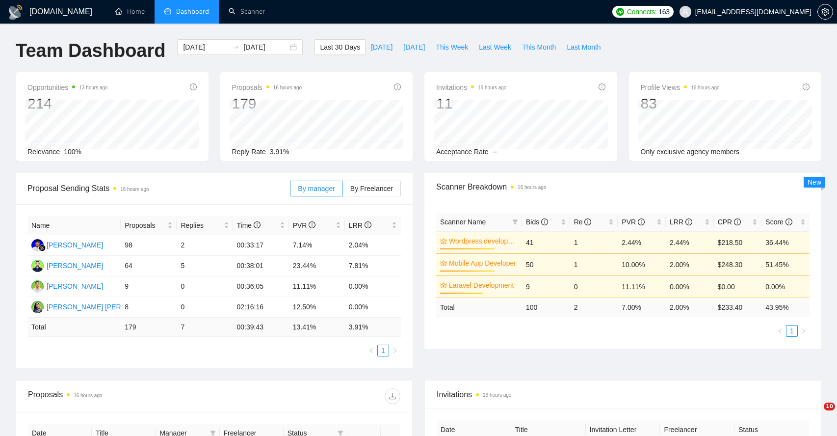 The width and height of the screenshot is (837, 436). What do you see at coordinates (261, 307) in the screenshot?
I see `td: 02:16:16` at bounding box center [261, 307].